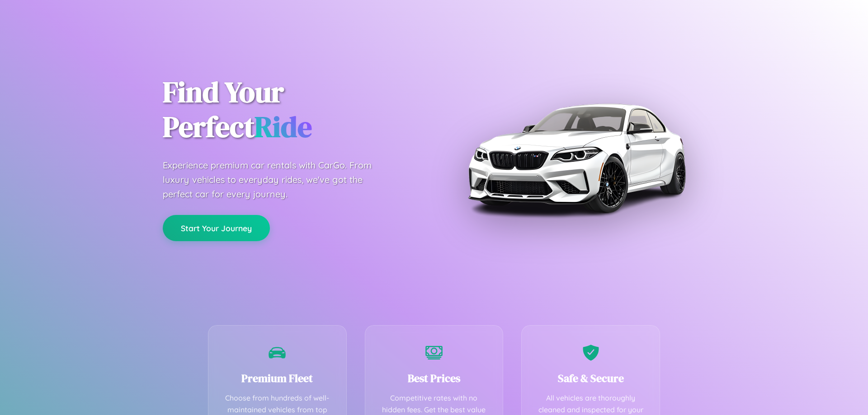  What do you see at coordinates (576, 158) in the screenshot?
I see `img: Premium BMW car rental vehicle` at bounding box center [576, 158].